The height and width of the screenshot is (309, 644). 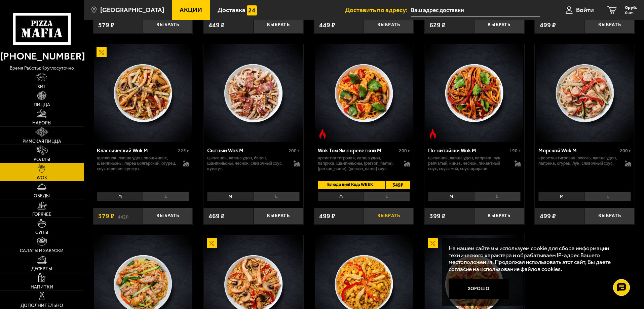 I want to click on a: Острое блюдоПо-китайски Wok M, so click(x=474, y=93).